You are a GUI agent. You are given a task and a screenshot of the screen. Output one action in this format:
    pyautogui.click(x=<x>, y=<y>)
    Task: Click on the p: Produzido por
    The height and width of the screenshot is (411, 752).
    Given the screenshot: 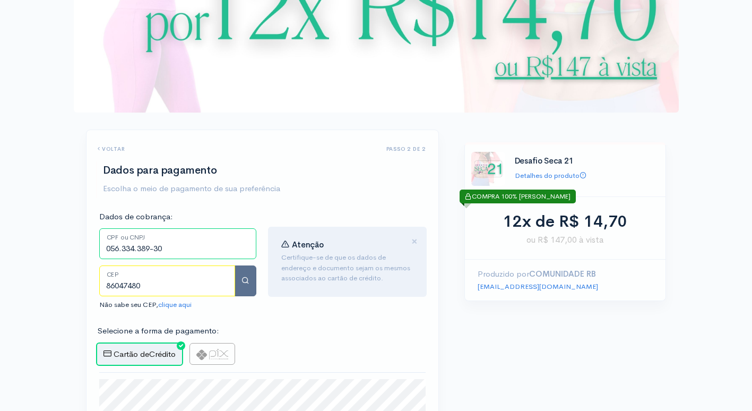 What is the action you would take?
    pyautogui.click(x=565, y=274)
    